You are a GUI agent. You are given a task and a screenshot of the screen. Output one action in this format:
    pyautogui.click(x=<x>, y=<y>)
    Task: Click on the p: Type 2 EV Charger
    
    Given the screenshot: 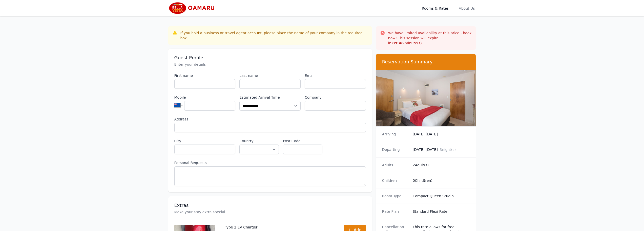 What is the action you would take?
    pyautogui.click(x=243, y=227)
    